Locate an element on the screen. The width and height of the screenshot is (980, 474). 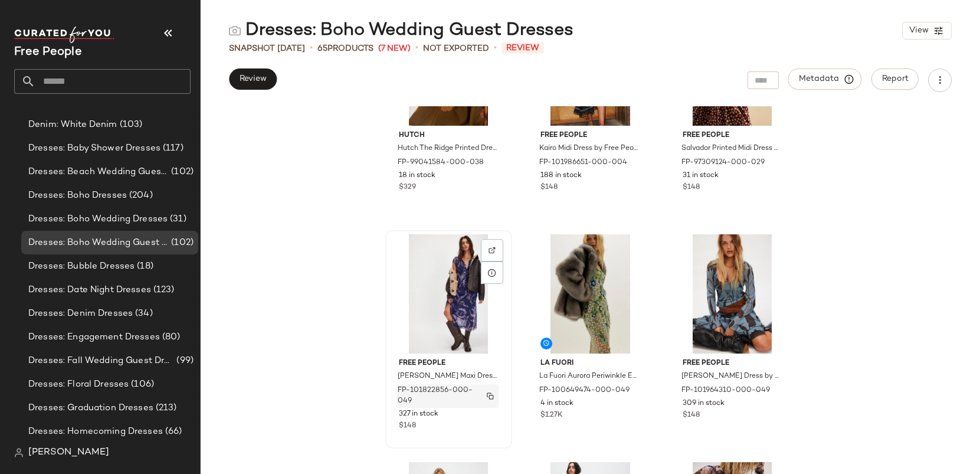
span: 309 in stock is located at coordinates (703, 404).